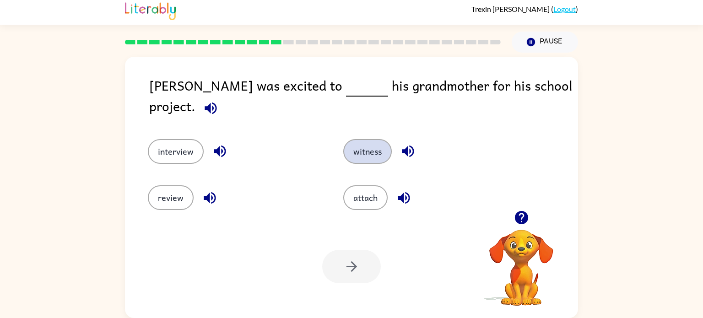  Describe the element at coordinates (545, 42) in the screenshot. I see `button: Pause` at that location.